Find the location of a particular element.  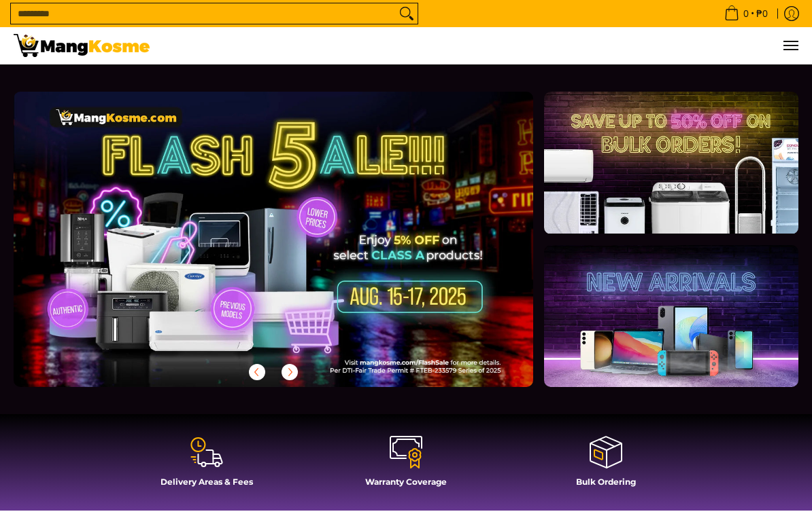

button: Search is located at coordinates (407, 14).